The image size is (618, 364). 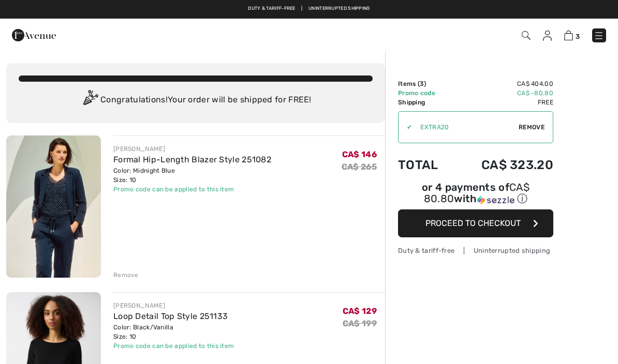 I want to click on td: Promo code, so click(x=425, y=93).